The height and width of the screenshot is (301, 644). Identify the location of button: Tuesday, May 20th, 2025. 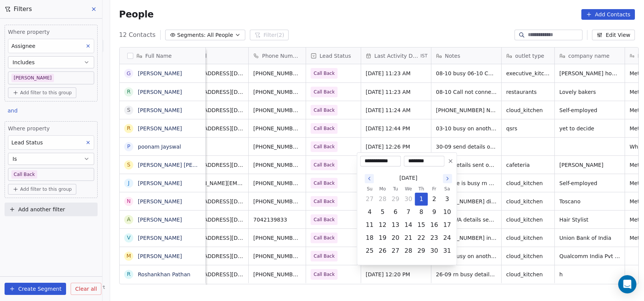
(396, 238).